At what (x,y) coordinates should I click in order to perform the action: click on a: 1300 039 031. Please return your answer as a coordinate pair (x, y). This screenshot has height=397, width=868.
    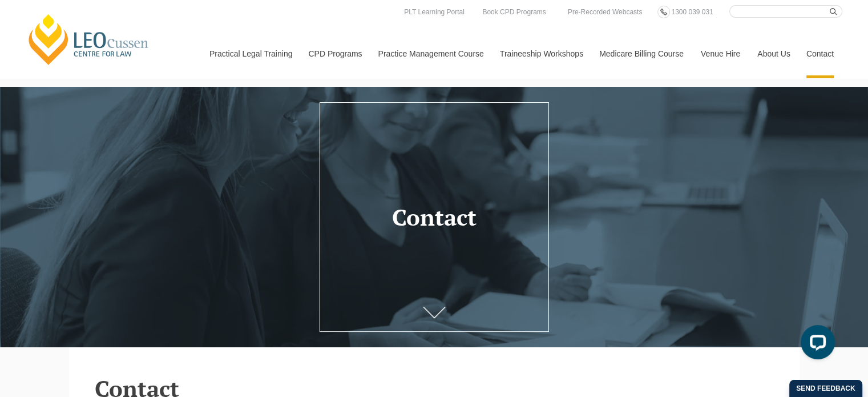
    Looking at the image, I should click on (692, 12).